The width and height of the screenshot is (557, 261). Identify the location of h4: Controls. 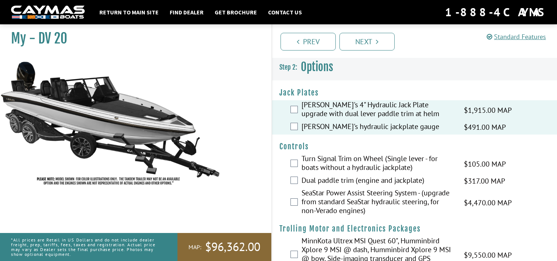
(414, 146).